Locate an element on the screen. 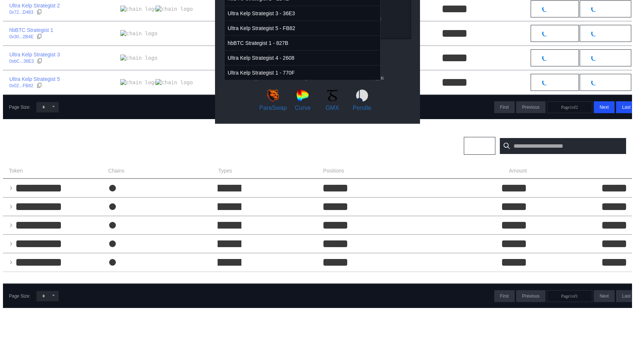 Image resolution: width=635 pixels, height=364 pixels. div: Ultra Kelp Strategist 2 is located at coordinates (35, 6).